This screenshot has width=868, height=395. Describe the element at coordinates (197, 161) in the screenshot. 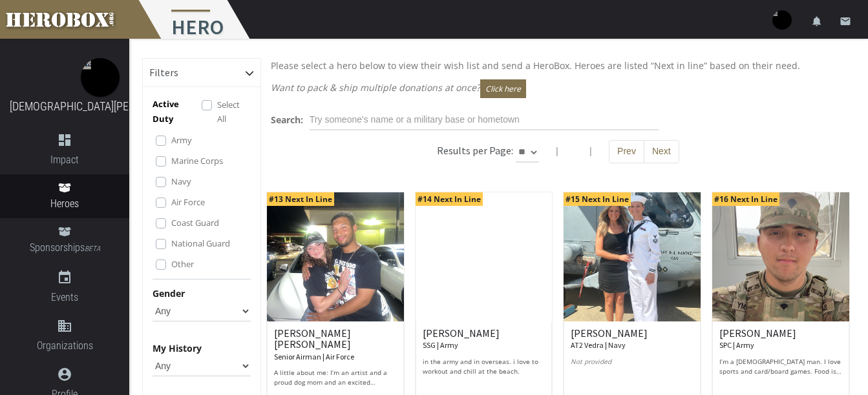

I see `label: Marine Corps` at that location.